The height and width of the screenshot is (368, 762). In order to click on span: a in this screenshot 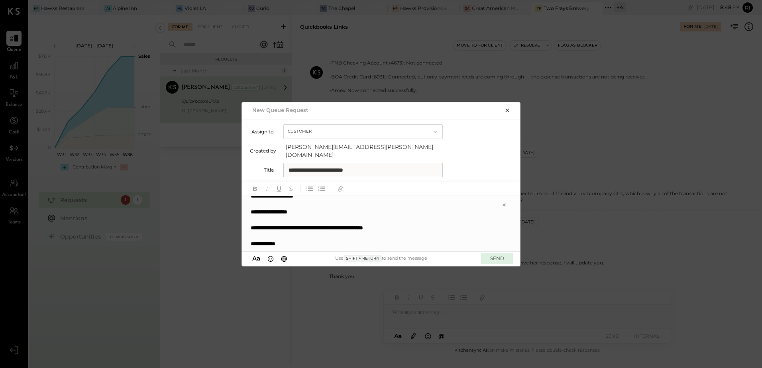, I will do `click(258, 258)`.